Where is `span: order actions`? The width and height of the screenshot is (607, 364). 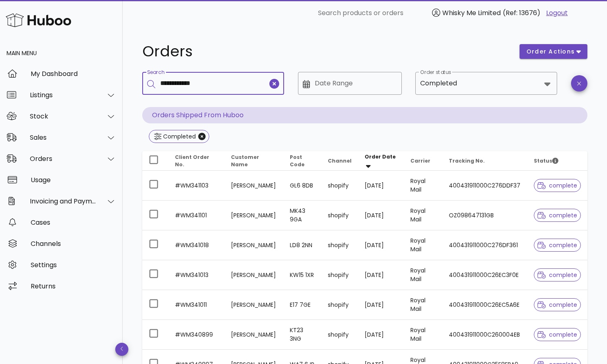
span: order actions is located at coordinates (551, 51).